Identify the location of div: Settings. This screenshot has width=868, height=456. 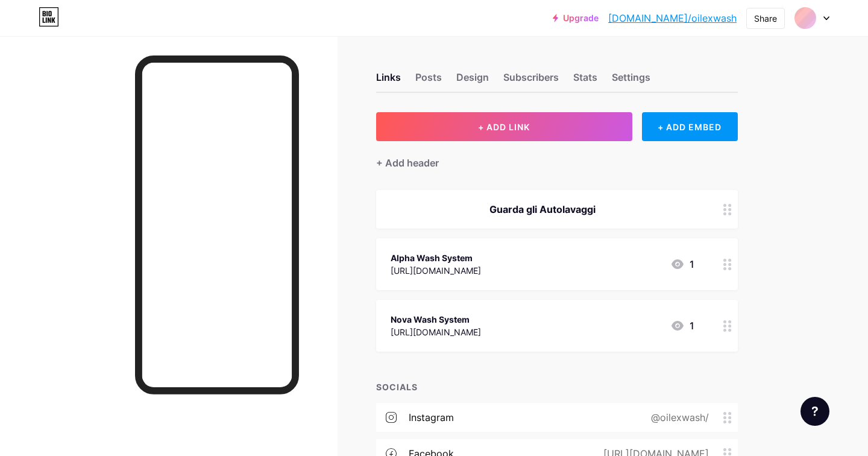
(631, 81).